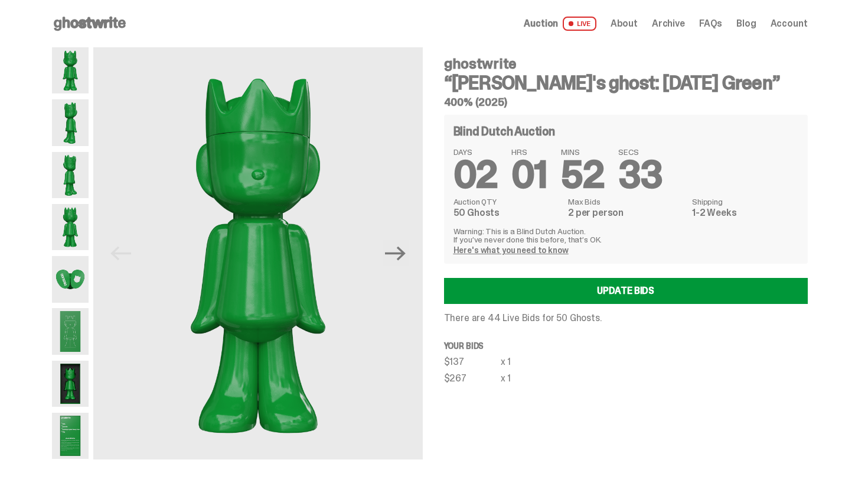 Image resolution: width=868 pixels, height=492 pixels. What do you see at coordinates (560, 23) in the screenshot?
I see `a: Auction LIVE` at bounding box center [560, 23].